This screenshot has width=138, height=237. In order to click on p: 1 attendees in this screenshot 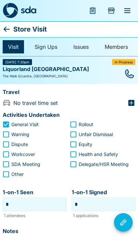, I will do `click(34, 216)`.